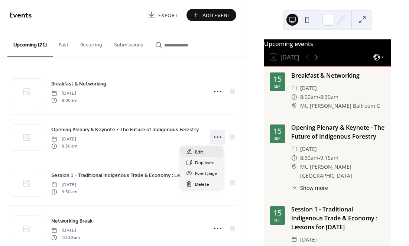 The width and height of the screenshot is (409, 246). Describe the element at coordinates (205, 163) in the screenshot. I see `span: Duplicate` at that location.